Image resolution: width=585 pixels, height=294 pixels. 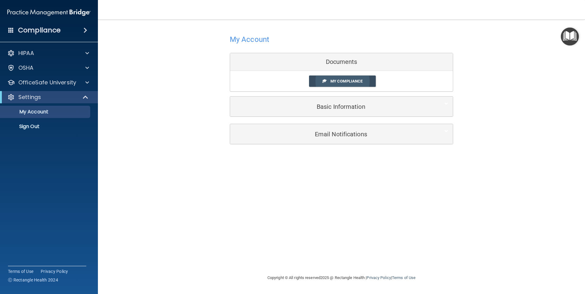 I want to click on p: OSHA, so click(x=26, y=68).